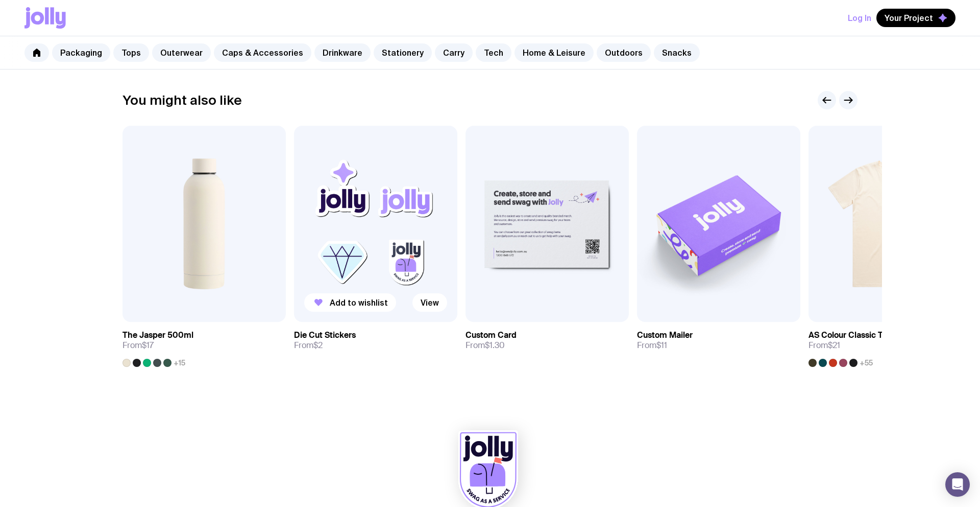 Image resolution: width=980 pixels, height=507 pixels. What do you see at coordinates (430, 303) in the screenshot?
I see `a: View` at bounding box center [430, 303].